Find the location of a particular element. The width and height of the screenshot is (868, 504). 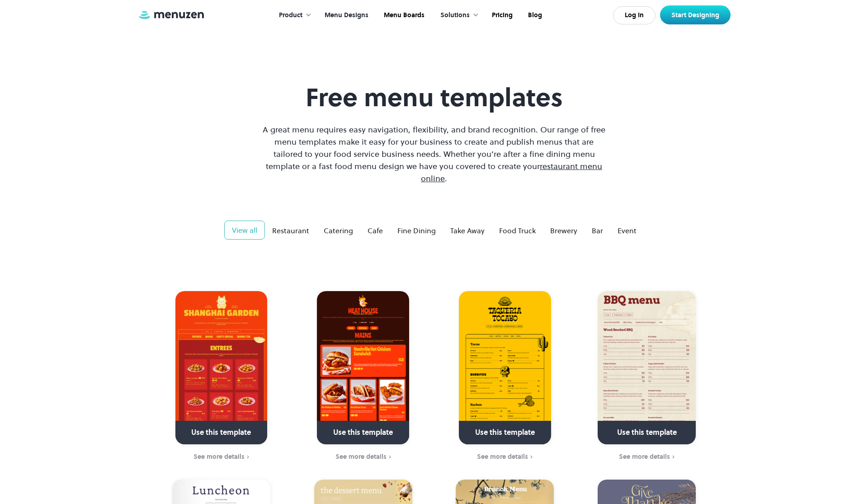

div: Cafe is located at coordinates (376, 231).